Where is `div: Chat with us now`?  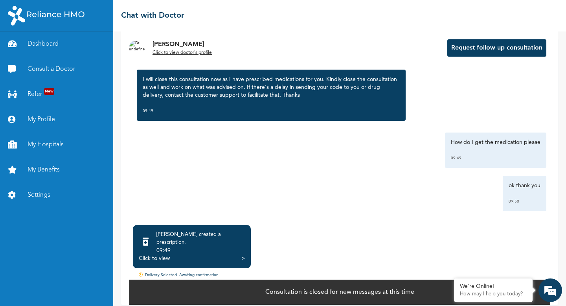
div: Chat with us now is located at coordinates (86, 49).